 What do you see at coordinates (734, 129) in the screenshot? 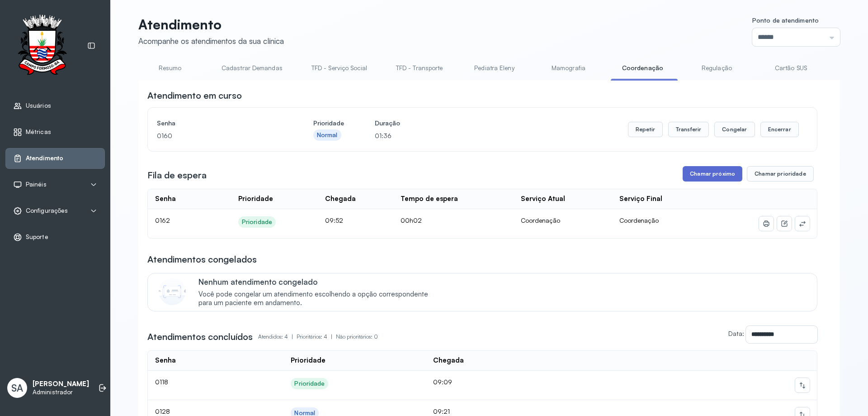
I see `button: Congelar` at bounding box center [734, 129].